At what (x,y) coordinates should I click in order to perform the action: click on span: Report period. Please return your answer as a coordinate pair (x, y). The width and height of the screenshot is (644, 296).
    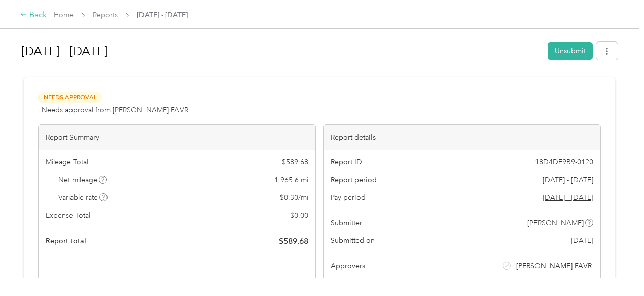
    Looking at the image, I should click on (353, 180).